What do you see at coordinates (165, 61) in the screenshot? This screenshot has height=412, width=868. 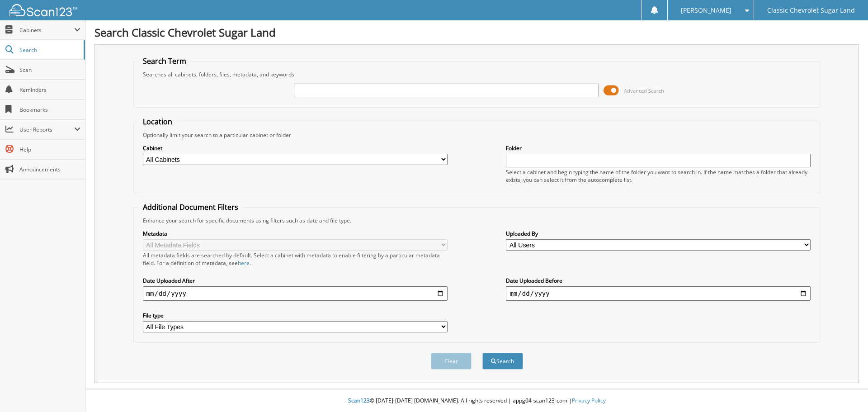 I see `legend: Search Term` at bounding box center [165, 61].